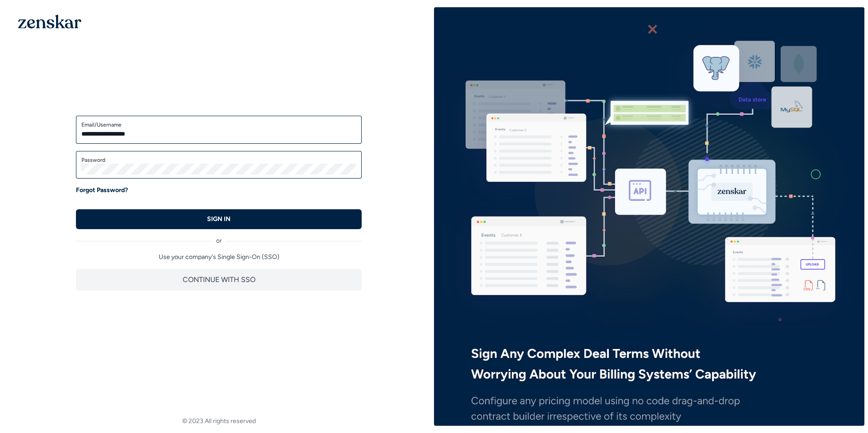  Describe the element at coordinates (219, 160) in the screenshot. I see `label: Password` at that location.